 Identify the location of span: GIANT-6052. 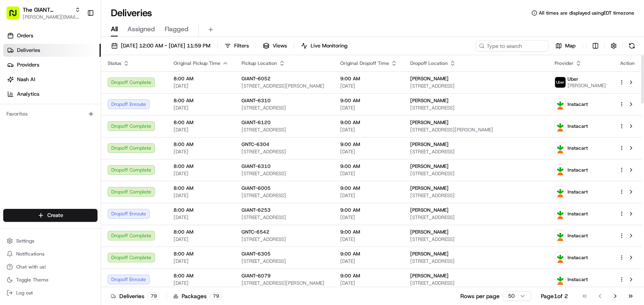
(256, 79).